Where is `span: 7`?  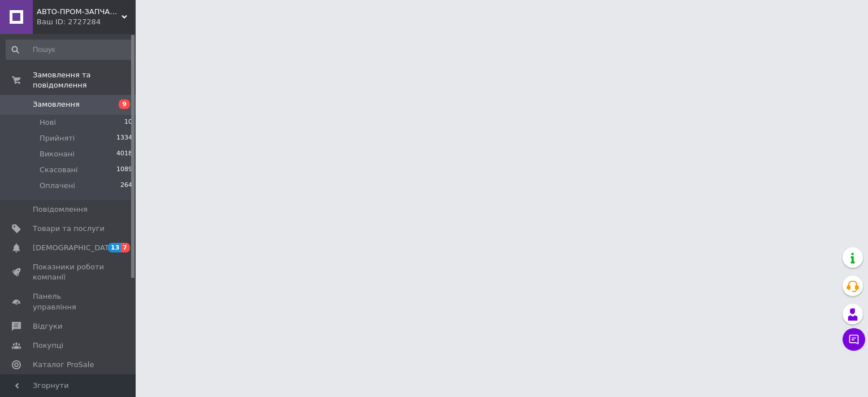
span: 7 is located at coordinates (125, 248).